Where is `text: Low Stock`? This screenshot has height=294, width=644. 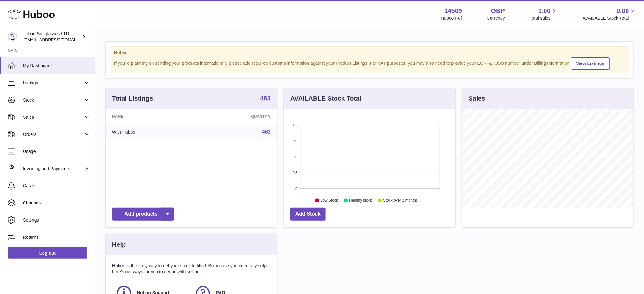 text: Low Stock is located at coordinates (329, 201).